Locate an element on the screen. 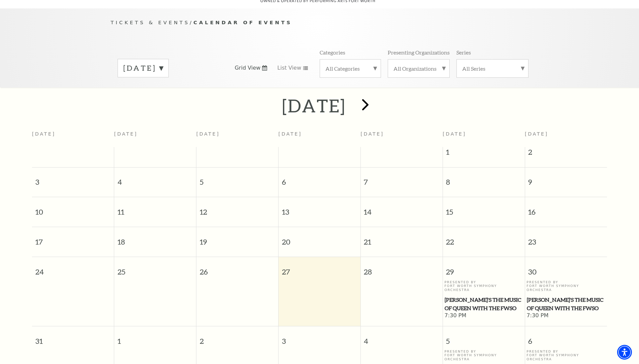 The width and height of the screenshot is (639, 364). span: Calendar of Events is located at coordinates (242, 22).